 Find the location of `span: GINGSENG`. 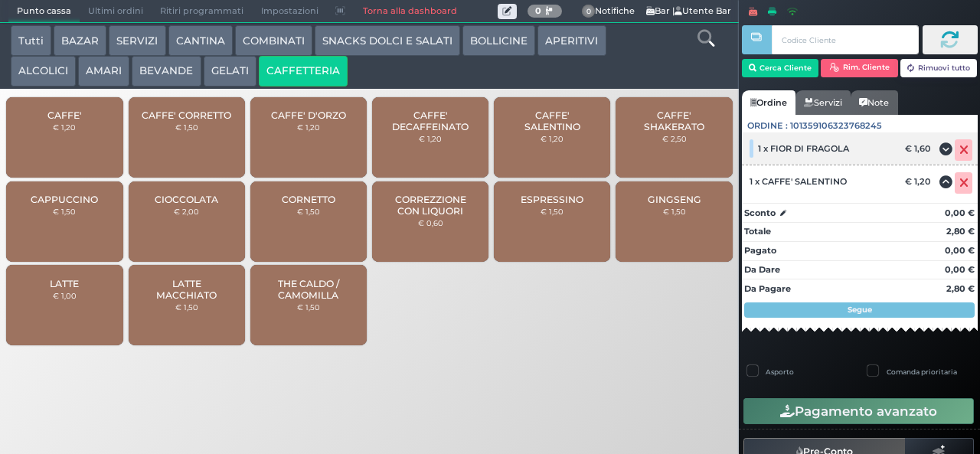

span: GINGSENG is located at coordinates (674, 199).